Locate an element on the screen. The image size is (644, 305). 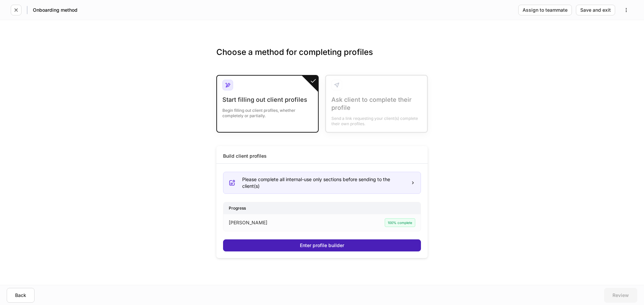
div: Back is located at coordinates (21, 295).